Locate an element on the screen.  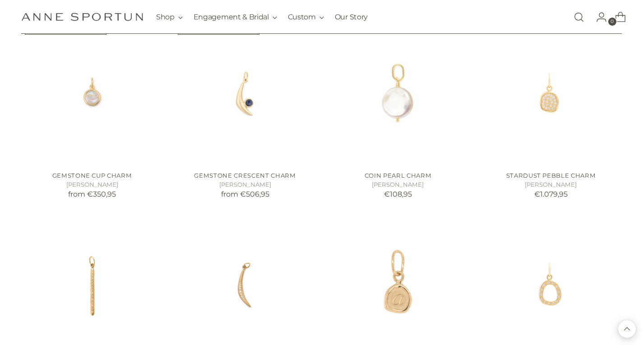
a: Anne Sportun Fine Jewellery is located at coordinates (82, 17).